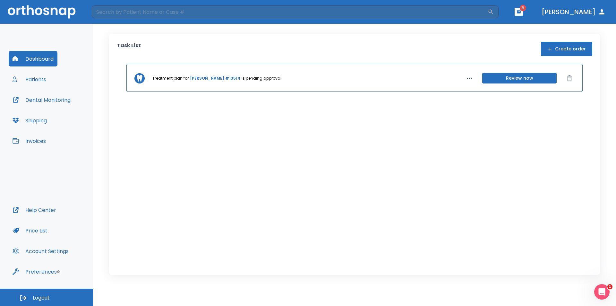  Describe the element at coordinates (40, 251) in the screenshot. I see `a: Account Settings` at that location.